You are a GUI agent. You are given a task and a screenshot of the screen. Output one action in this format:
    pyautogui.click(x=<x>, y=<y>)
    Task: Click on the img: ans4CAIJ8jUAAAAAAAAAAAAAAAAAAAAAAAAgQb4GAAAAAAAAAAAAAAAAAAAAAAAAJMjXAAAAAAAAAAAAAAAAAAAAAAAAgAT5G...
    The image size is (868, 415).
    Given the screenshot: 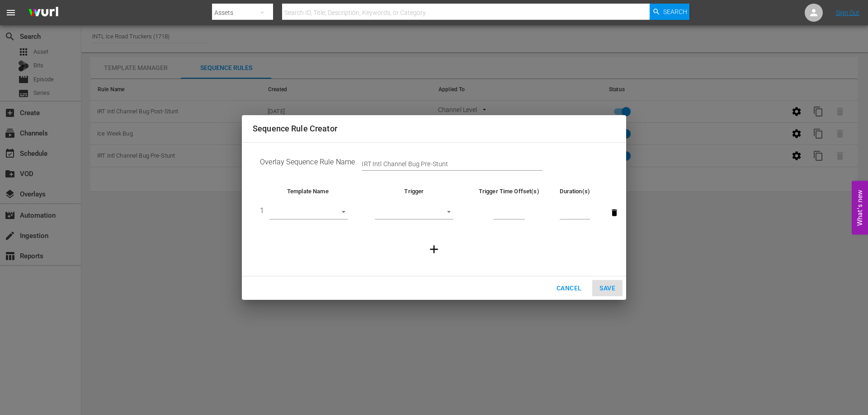 What is the action you would take?
    pyautogui.click(x=44, y=13)
    